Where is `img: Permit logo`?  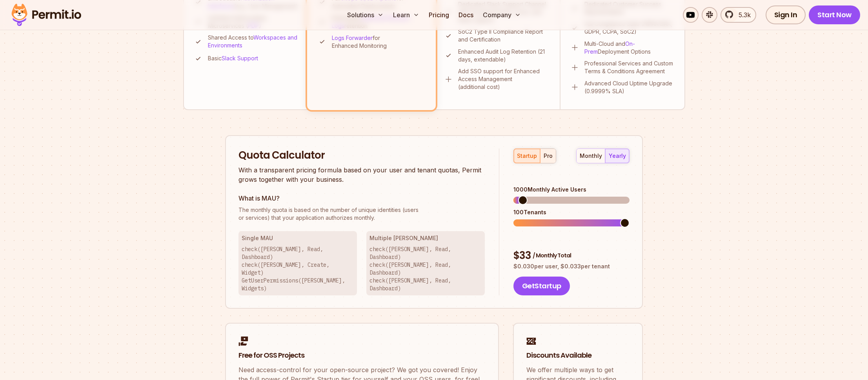 img: Permit logo is located at coordinates (46, 15).